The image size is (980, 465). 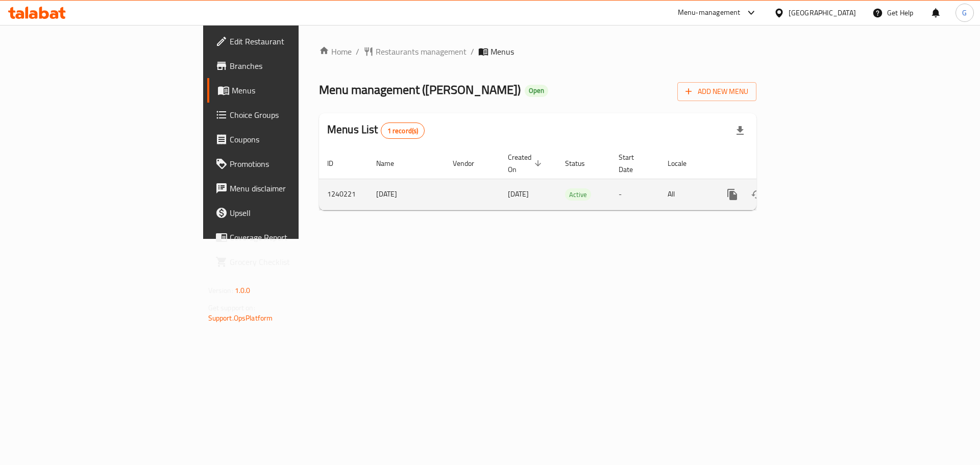 What do you see at coordinates (287, 188) in the screenshot?
I see `a: Menu disclaimer` at bounding box center [287, 188].